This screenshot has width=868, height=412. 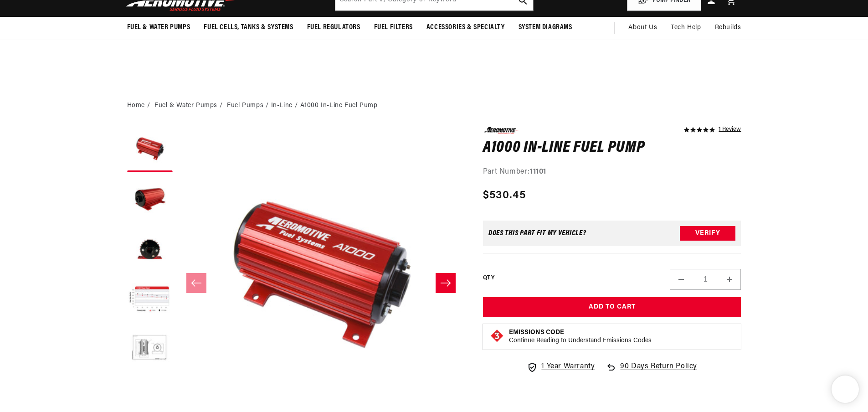 I want to click on h1: A1000 In-Line Fuel Pump, so click(x=612, y=148).